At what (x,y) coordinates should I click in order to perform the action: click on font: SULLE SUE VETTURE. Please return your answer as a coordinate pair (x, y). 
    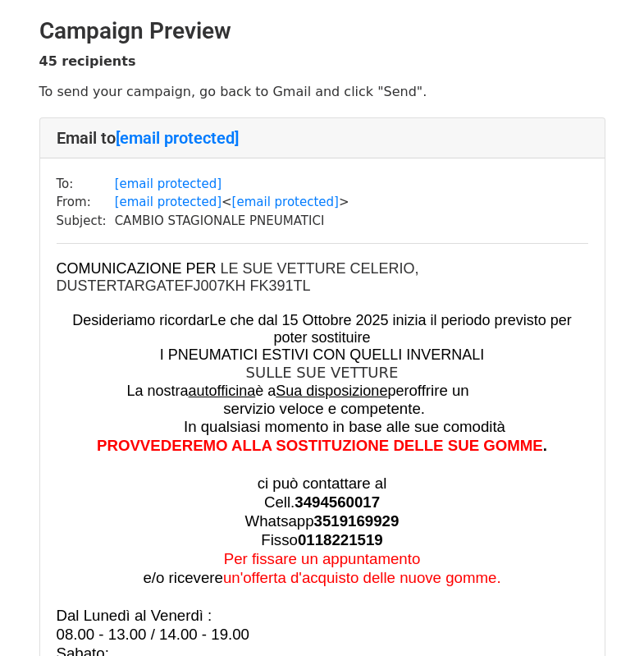
    Looking at the image, I should click on (322, 372).